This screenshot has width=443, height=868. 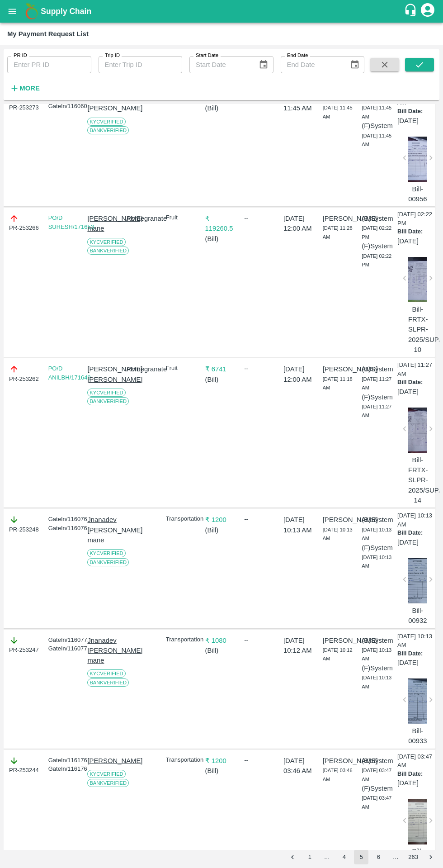 What do you see at coordinates (222, 12) in the screenshot?
I see `a: Supply Chain` at bounding box center [222, 12].